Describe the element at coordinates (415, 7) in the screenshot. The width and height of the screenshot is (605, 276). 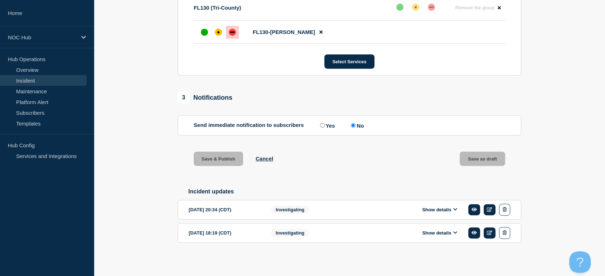
I see `button: affected` at that location.